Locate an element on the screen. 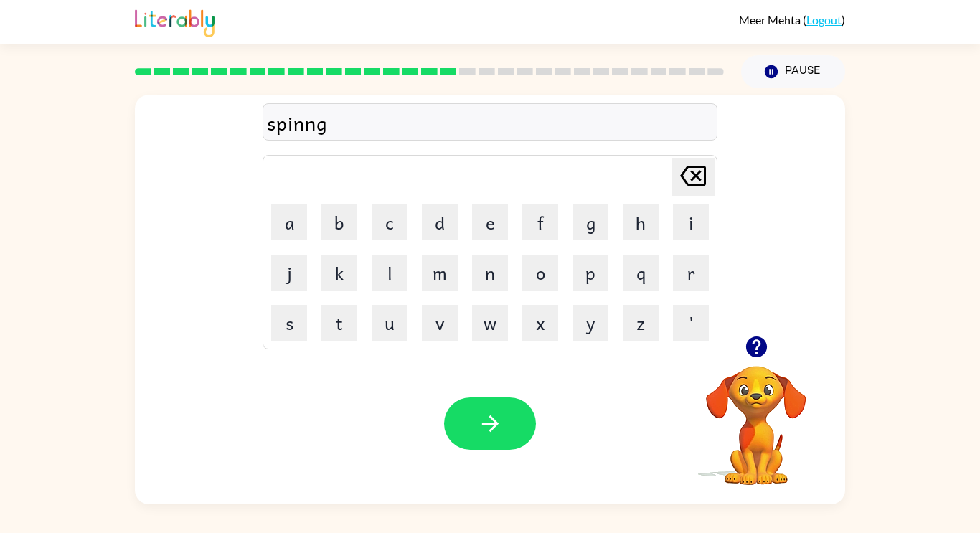  button: t is located at coordinates (340, 323).